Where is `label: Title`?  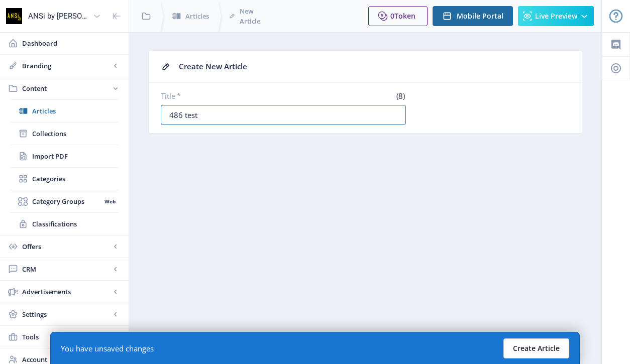 label: Title is located at coordinates (221, 96).